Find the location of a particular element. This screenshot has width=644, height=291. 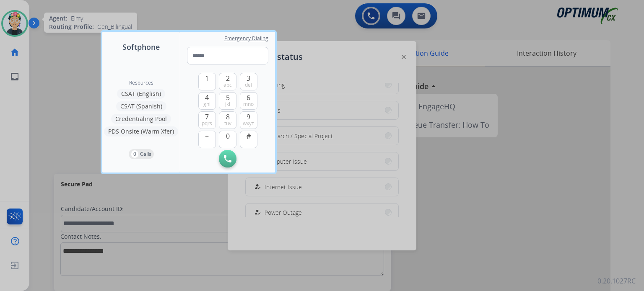

p: 0 is located at coordinates (135, 154).